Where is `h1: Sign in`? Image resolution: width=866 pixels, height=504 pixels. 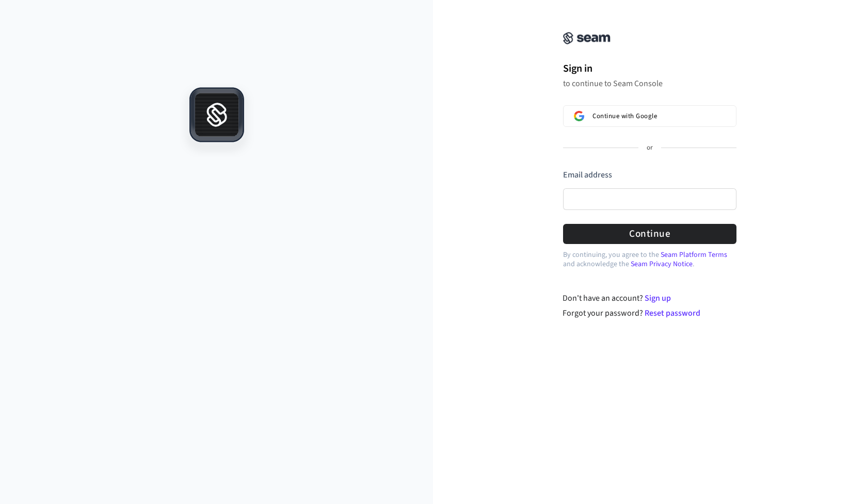 h1: Sign in is located at coordinates (650, 69).